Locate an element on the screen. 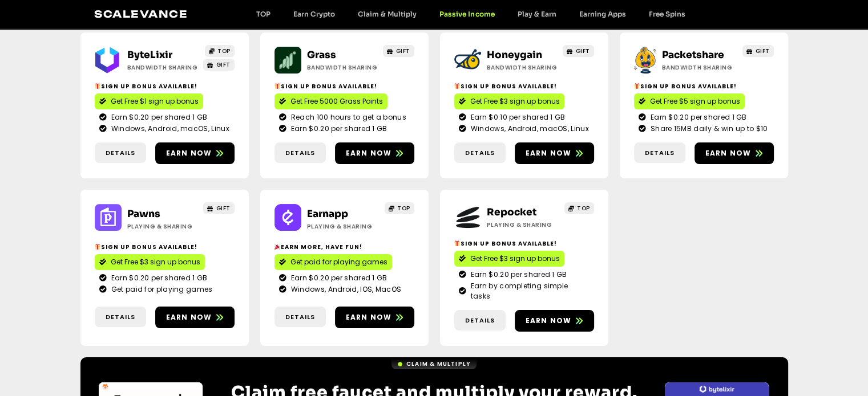  h2: Earn More, Have Fun! is located at coordinates (344, 247).